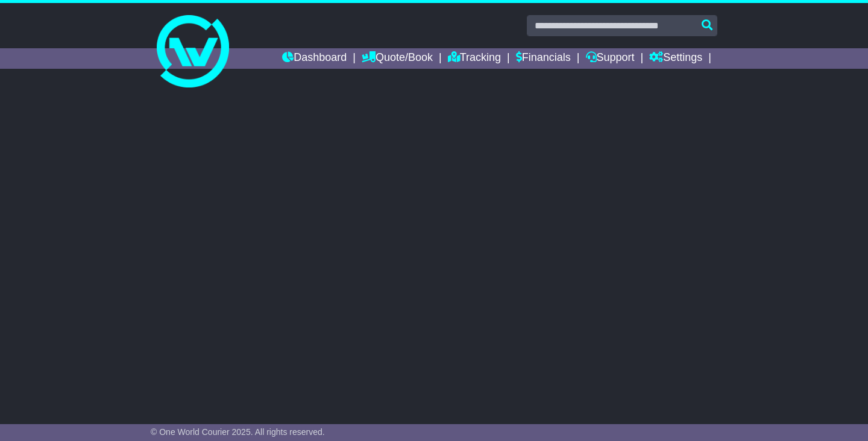 The height and width of the screenshot is (441, 868). What do you see at coordinates (314, 58) in the screenshot?
I see `a: Dashboard` at bounding box center [314, 58].